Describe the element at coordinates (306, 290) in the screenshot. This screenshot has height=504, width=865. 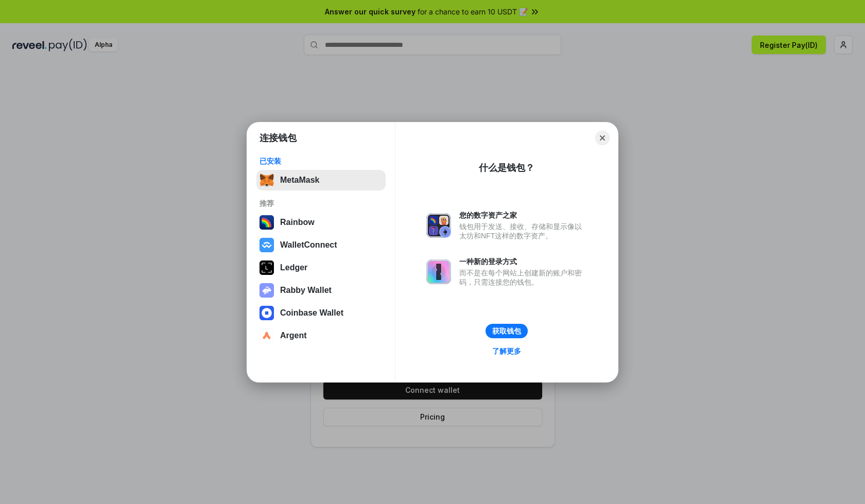
I see `div: Rabby Wallet` at that location.